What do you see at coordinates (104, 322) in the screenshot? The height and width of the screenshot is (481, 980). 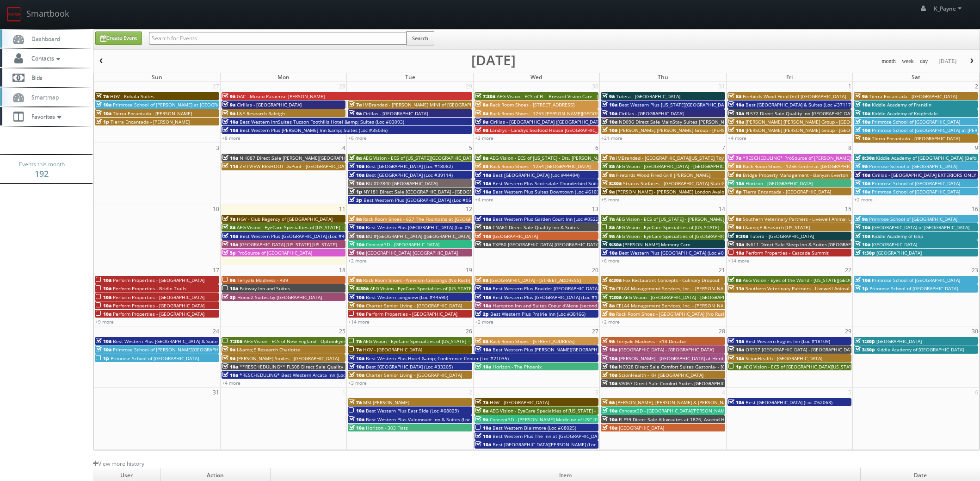 I see `a: +9 more` at bounding box center [104, 322].